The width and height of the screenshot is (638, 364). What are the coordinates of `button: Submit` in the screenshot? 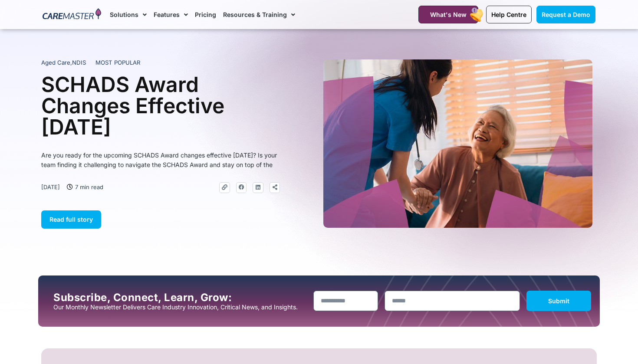 It's located at (558, 301).